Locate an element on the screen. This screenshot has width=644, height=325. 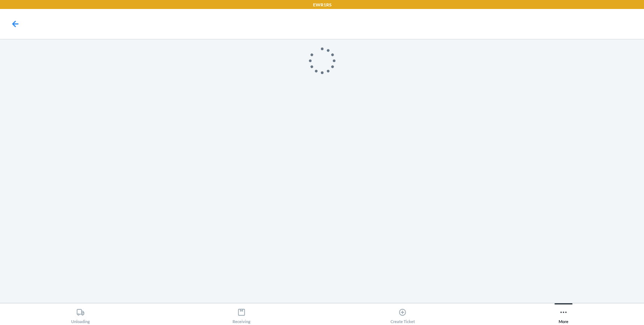
button: Receiving is located at coordinates (242, 314).